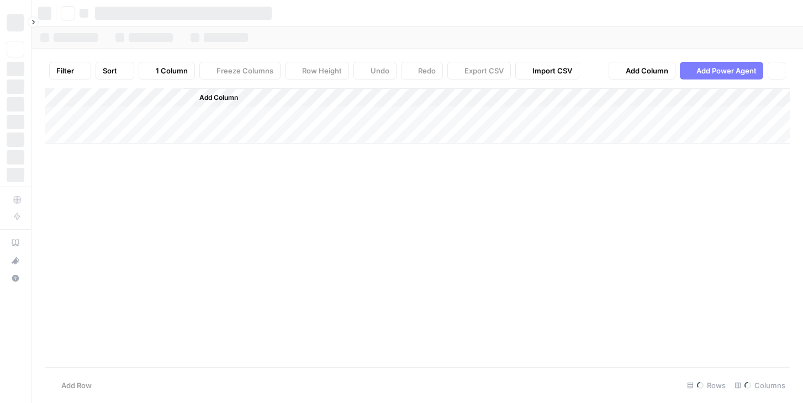 Image resolution: width=803 pixels, height=403 pixels. Describe the element at coordinates (15, 261) in the screenshot. I see `button: What's new?` at that location.